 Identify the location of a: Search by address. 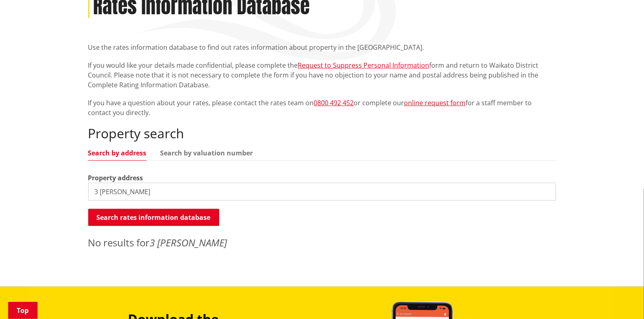
(117, 153).